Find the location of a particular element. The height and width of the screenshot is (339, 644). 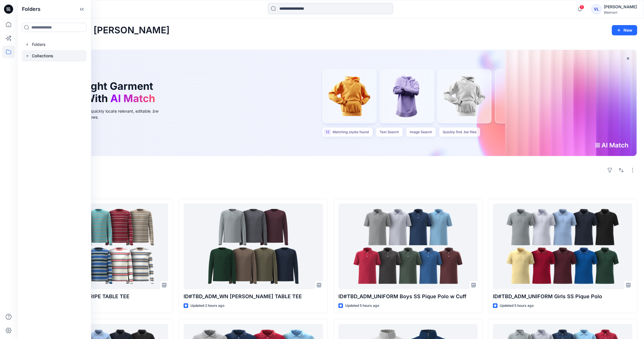

div: Use text or image search to quickly locate relevant, editable .bw files for faster design workflows. is located at coordinates (102, 114).